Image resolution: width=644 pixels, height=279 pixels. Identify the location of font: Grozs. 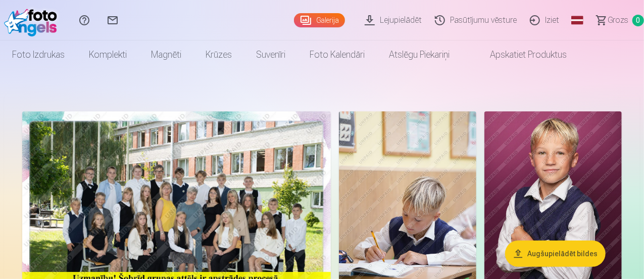
(618, 20).